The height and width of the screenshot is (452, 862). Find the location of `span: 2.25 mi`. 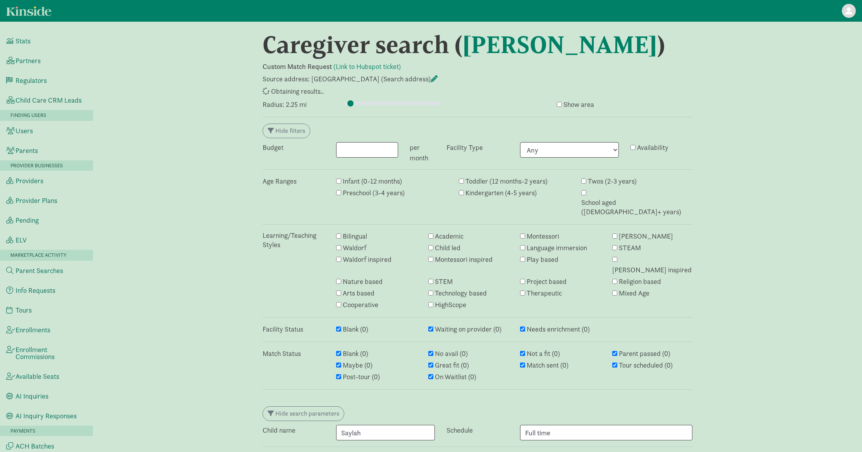

span: 2.25 mi is located at coordinates (296, 104).